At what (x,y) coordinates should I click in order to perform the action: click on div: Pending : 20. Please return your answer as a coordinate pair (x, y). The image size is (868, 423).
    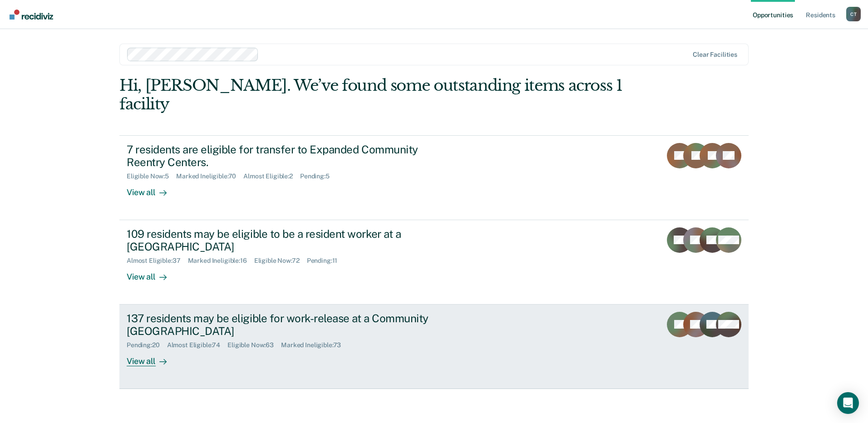
    Looking at the image, I should click on (147, 345).